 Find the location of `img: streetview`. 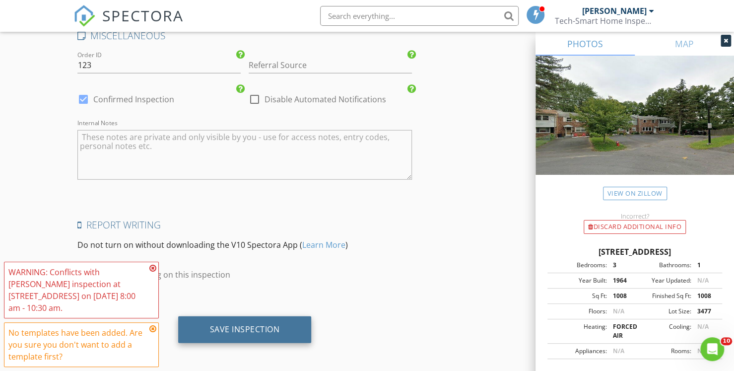

img: streetview is located at coordinates (635, 127).